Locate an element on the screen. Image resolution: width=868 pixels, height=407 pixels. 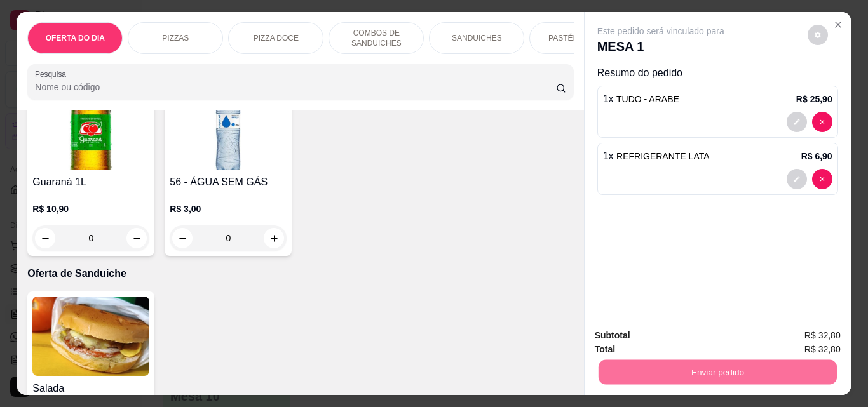
p: Oferta de Sanduiche is located at coordinates (300, 274).